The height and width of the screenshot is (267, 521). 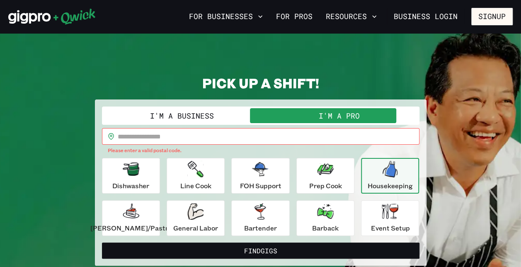 What do you see at coordinates (196, 228) in the screenshot?
I see `p: General Labor` at bounding box center [196, 228].